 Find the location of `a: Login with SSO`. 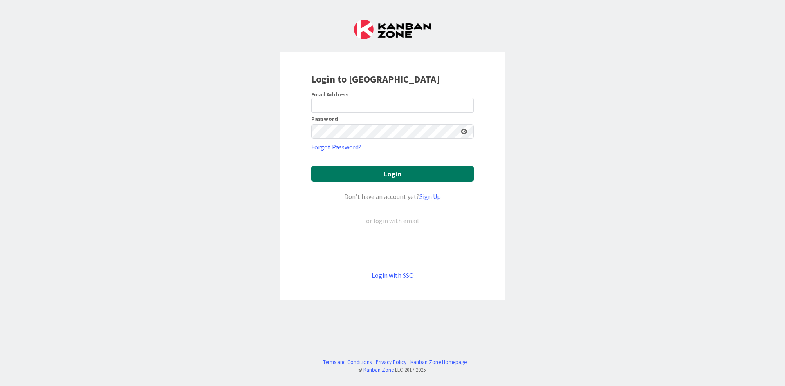

a: Login with SSO is located at coordinates (393, 276).